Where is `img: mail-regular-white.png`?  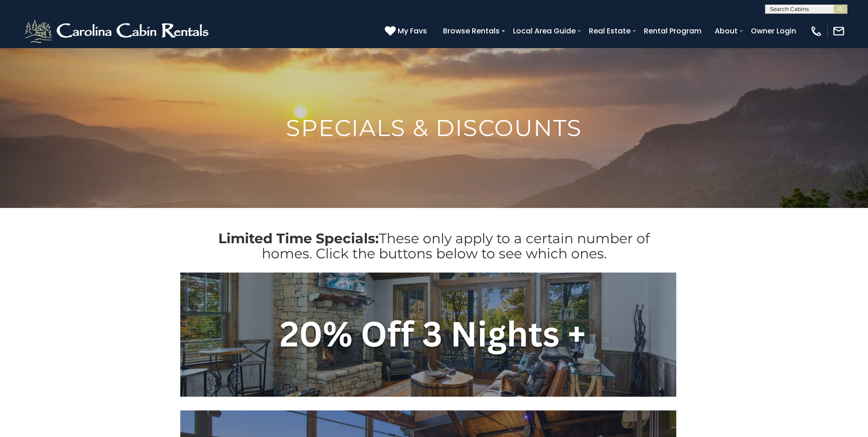 img: mail-regular-white.png is located at coordinates (839, 31).